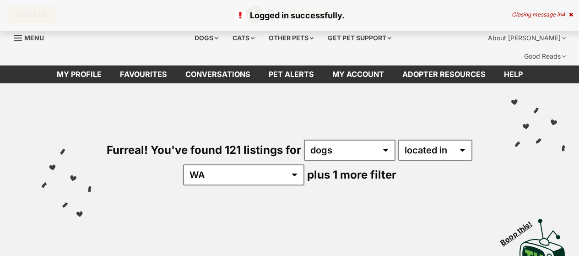 This screenshot has height=256, width=579. Describe the element at coordinates (513, 74) in the screenshot. I see `a: Help` at that location.